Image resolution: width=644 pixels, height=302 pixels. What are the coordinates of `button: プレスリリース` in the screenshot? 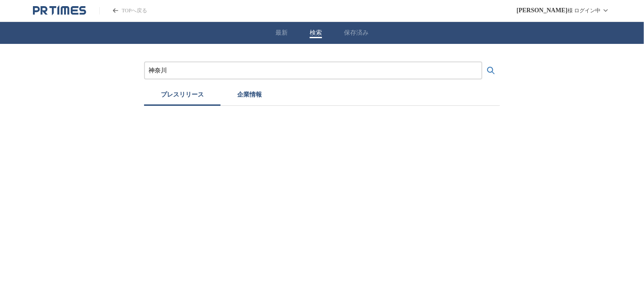 It's located at (183, 96).